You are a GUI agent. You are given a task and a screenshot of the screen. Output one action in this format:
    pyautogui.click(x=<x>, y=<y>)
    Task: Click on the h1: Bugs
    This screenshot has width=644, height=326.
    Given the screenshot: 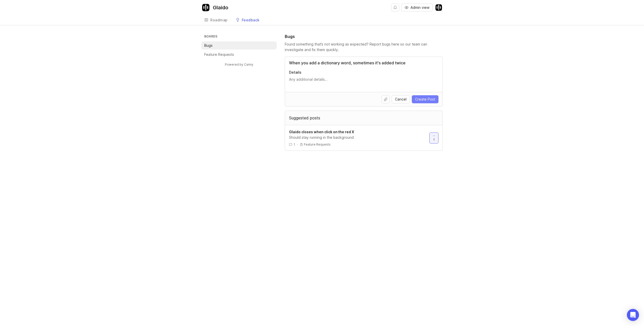 What is the action you would take?
    pyautogui.click(x=290, y=36)
    